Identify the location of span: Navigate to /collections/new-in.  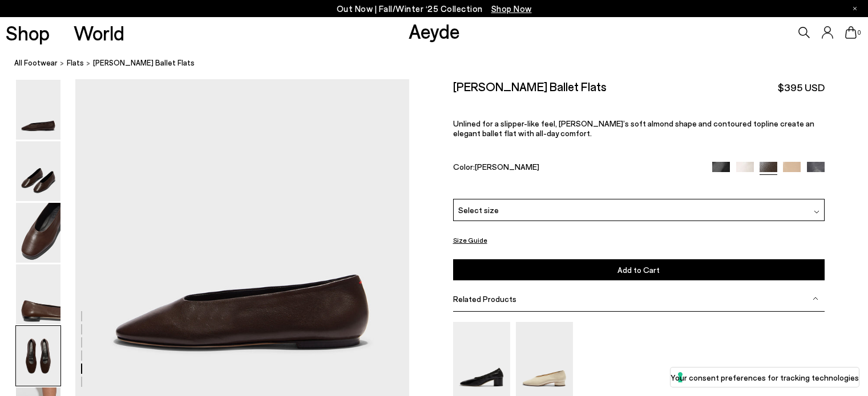
(511, 8).